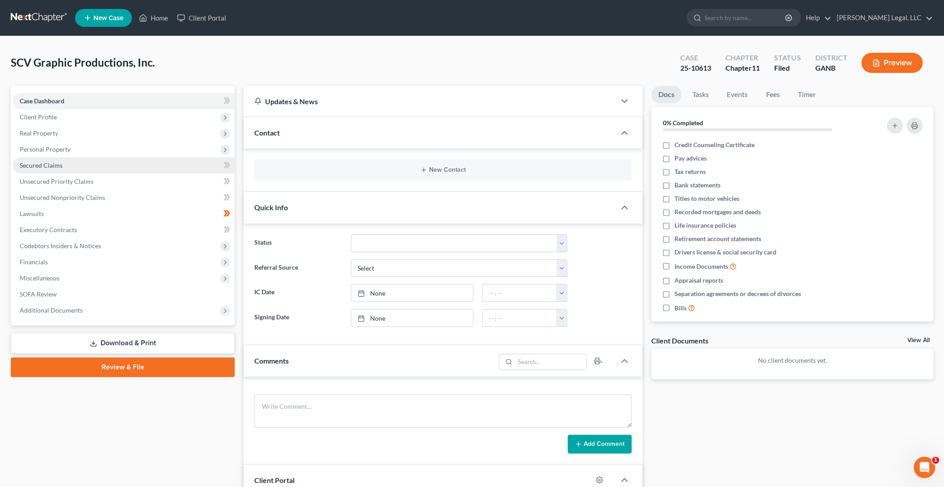 This screenshot has width=944, height=487. What do you see at coordinates (62, 197) in the screenshot?
I see `span: Unsecured Nonpriority Claims` at bounding box center [62, 197].